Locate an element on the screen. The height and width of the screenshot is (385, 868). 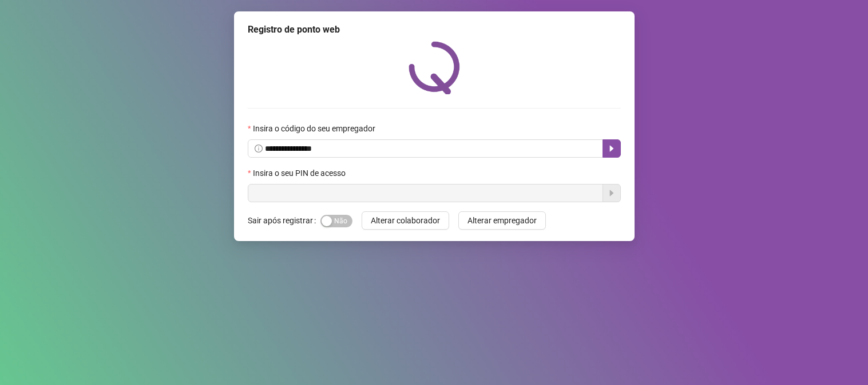
span: Alterar colaborador is located at coordinates (405, 220).